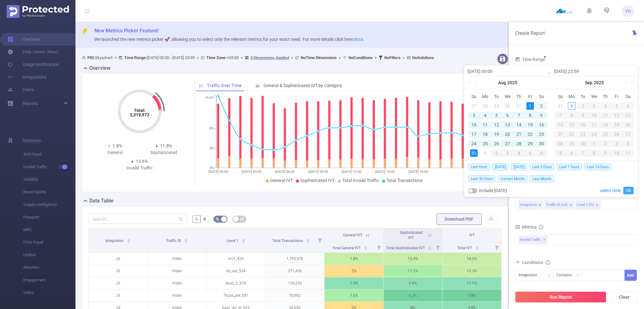 This screenshot has width=644, height=309. What do you see at coordinates (605, 97) in the screenshot?
I see `span: Th` at bounding box center [605, 97].